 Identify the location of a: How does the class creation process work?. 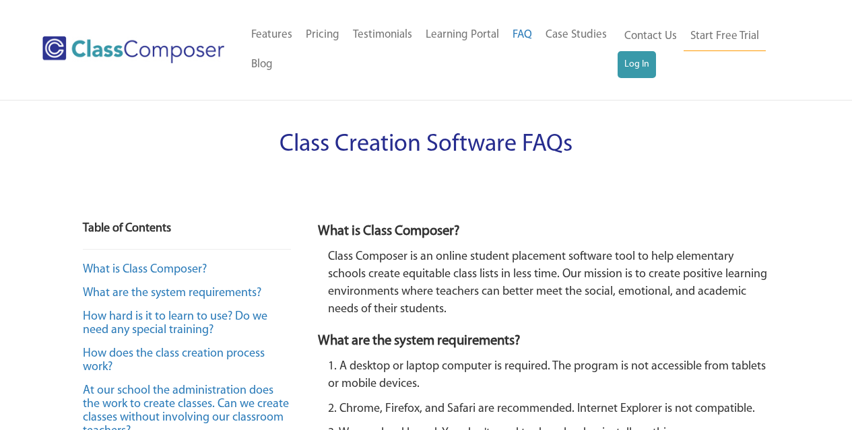
(174, 361).